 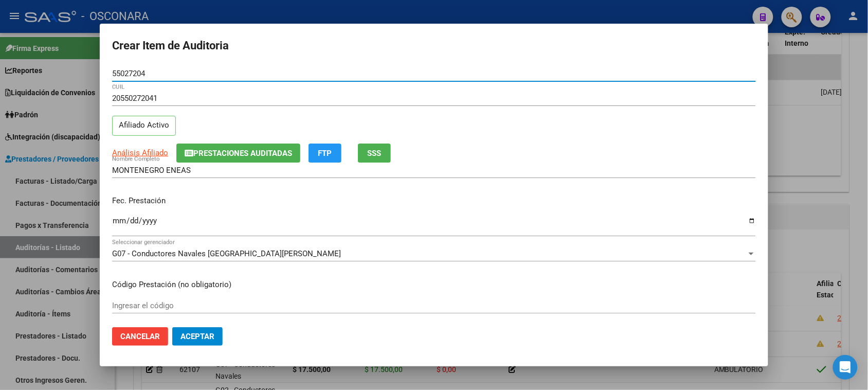 I want to click on span: FTP, so click(x=325, y=153).